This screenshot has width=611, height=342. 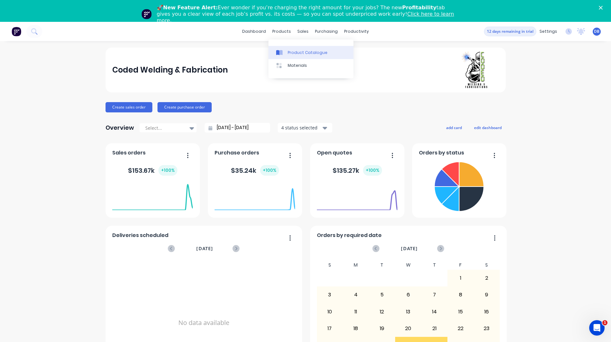 I want to click on div: 4, so click(x=356, y=295).